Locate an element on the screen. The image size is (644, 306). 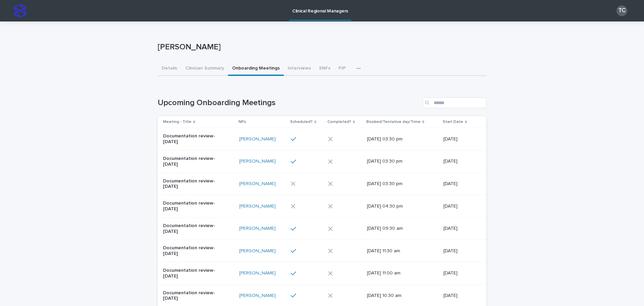
button: Details is located at coordinates (169, 69).